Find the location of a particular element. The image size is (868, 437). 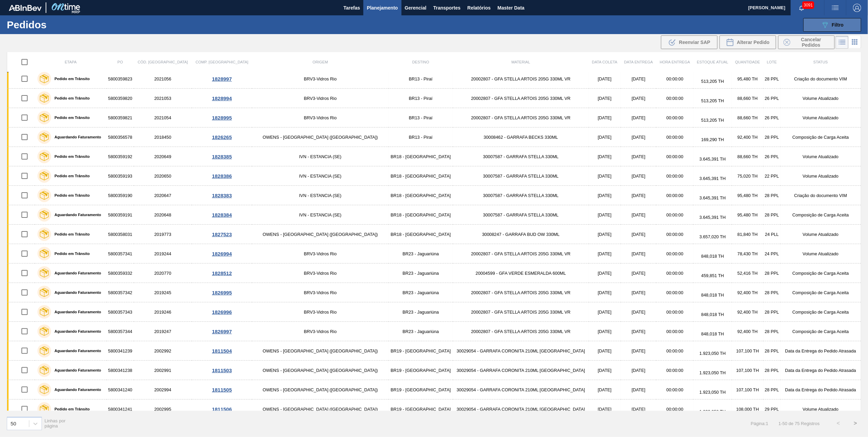

div: 1811503 is located at coordinates (222, 370).